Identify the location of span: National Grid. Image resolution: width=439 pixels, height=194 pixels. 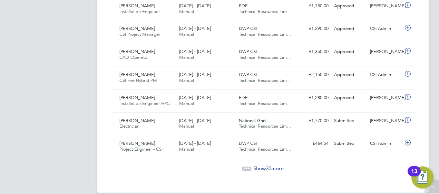
(252, 121).